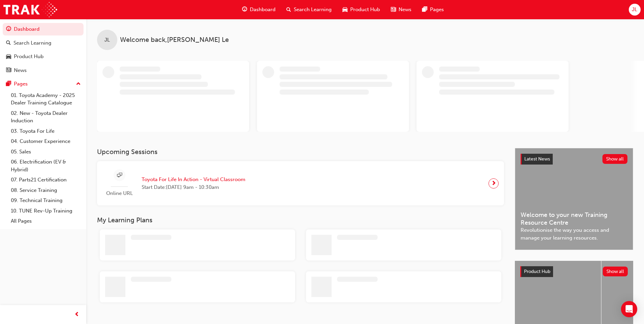  I want to click on a: 03. Toyota For Life, so click(46, 131).